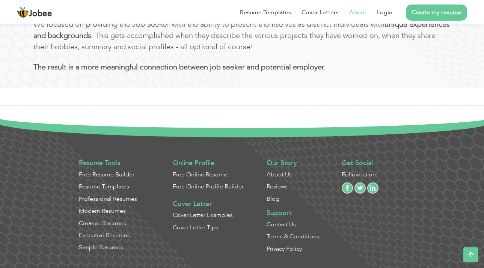 This screenshot has height=268, width=484. Describe the element at coordinates (320, 12) in the screenshot. I see `a: Cover Letters` at that location.